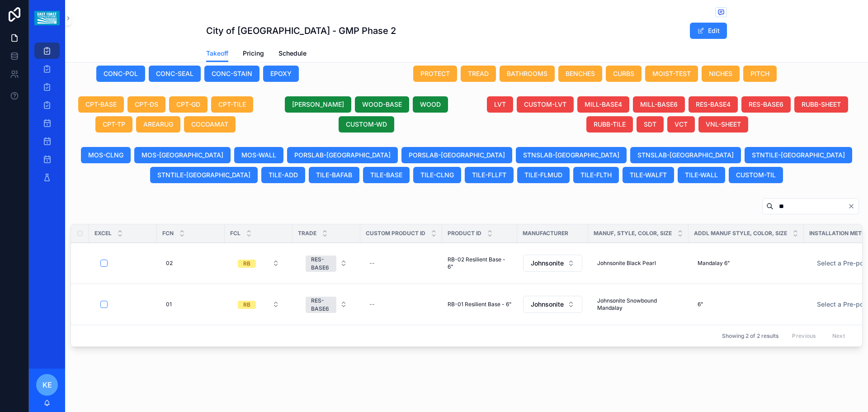  What do you see at coordinates (106, 155) in the screenshot?
I see `button: MOS-CLNG` at bounding box center [106, 155].